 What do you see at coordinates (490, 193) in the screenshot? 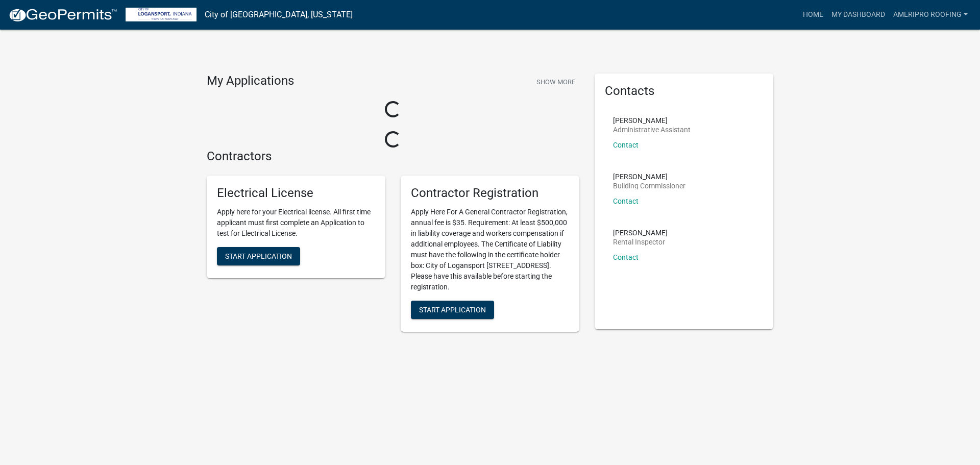
I see `h5: Contractor Registration` at bounding box center [490, 193].